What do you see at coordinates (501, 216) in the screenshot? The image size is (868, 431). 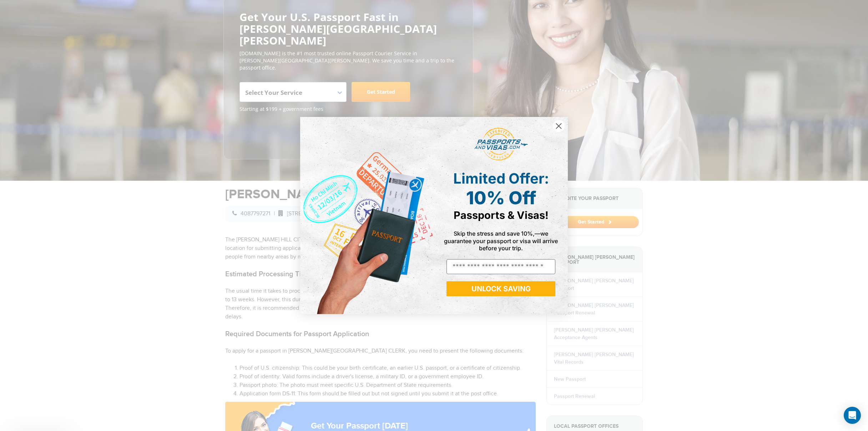 I see `span: Passports & Visas!` at bounding box center [501, 216].